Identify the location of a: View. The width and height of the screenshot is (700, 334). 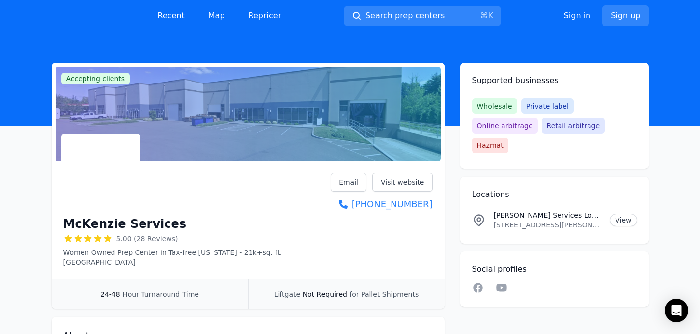
(622, 220).